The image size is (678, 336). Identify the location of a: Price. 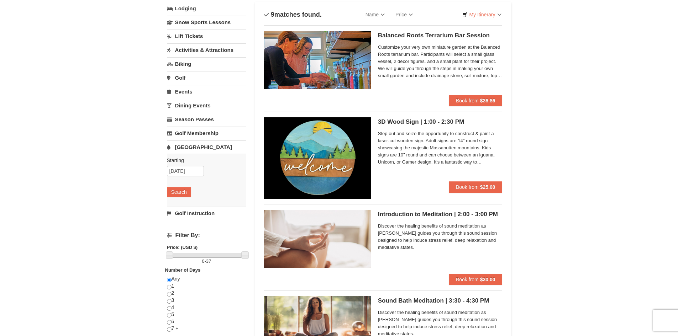
(404, 15).